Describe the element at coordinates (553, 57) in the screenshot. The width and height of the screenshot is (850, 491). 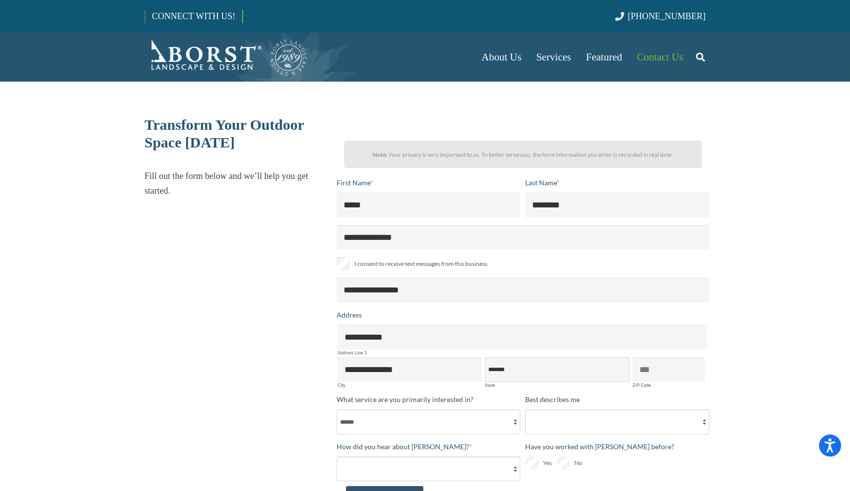
I see `a: Services` at that location.